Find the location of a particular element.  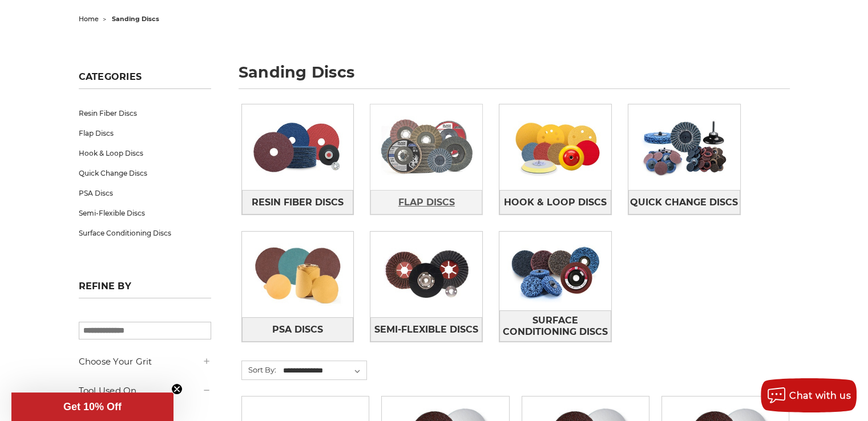

img: Flap Discs is located at coordinates (426, 147).